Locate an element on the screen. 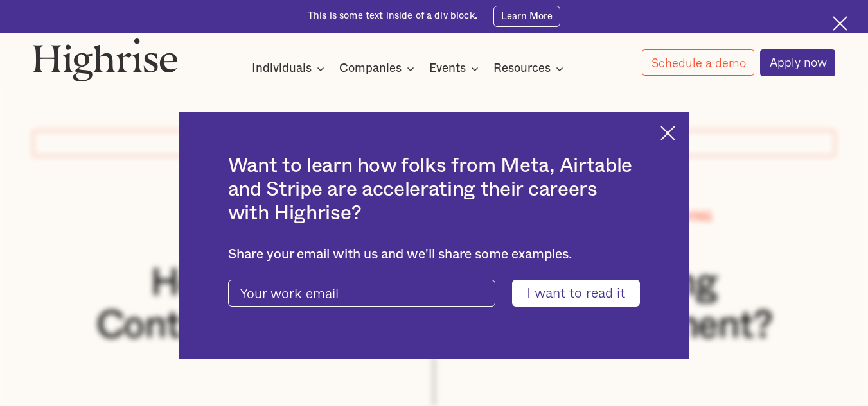 This screenshot has height=406, width=868. img: Highrise logo is located at coordinates (105, 60).